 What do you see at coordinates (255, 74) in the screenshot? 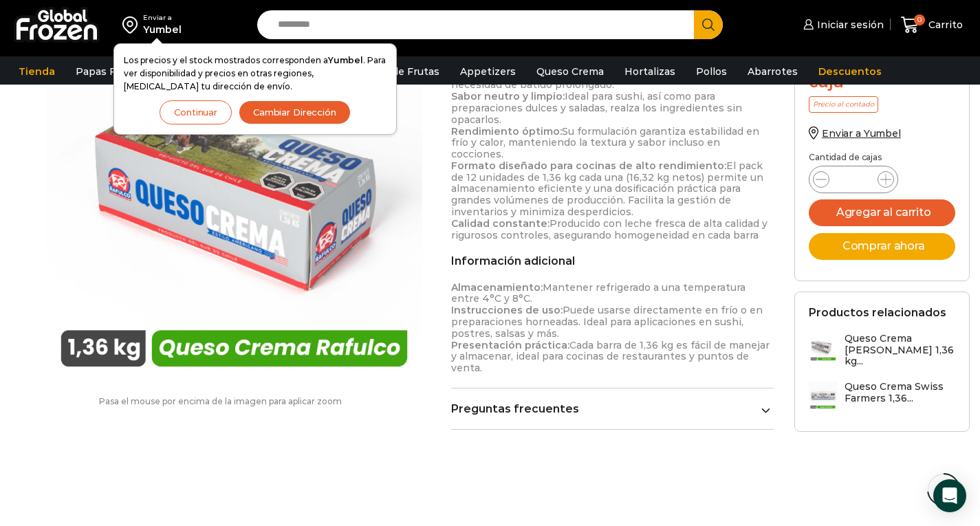
I see `p: Los precios y el stock mostrados corresponden a . Para ver disponibilidad y precios en otras regi...` at bounding box center [255, 74].